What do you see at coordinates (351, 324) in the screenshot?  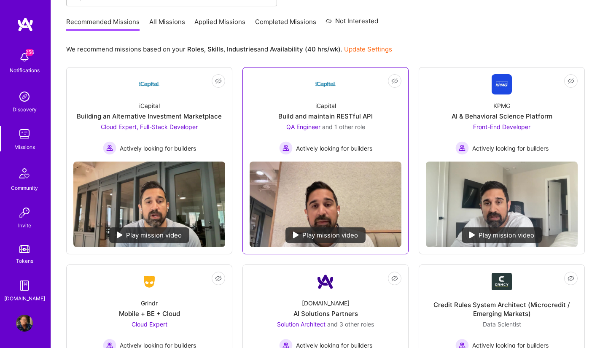 I see `span: and 3 other roles` at bounding box center [351, 324].